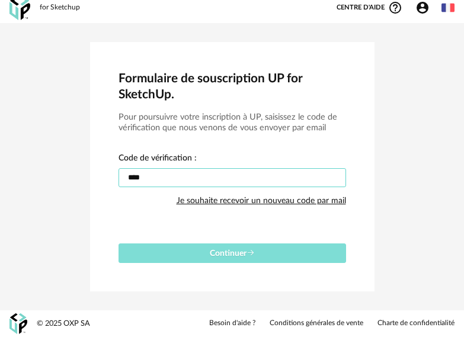  I want to click on a: Conditions générales de vente, so click(316, 323).